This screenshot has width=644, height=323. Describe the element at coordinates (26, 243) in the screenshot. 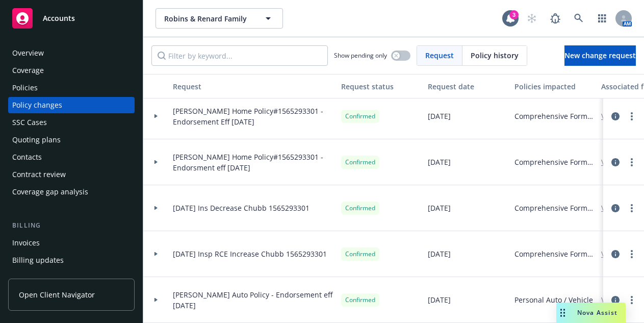

I see `div: Invoices` at that location.